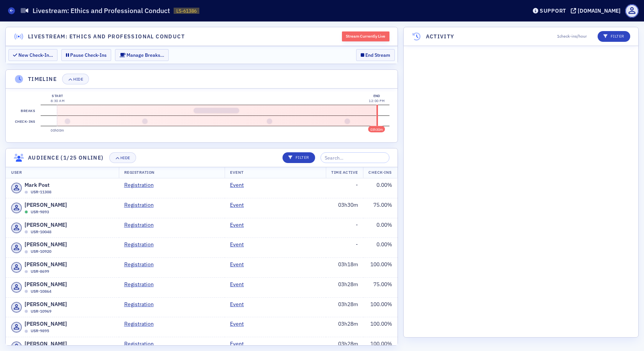 This screenshot has height=351, width=644. Describe the element at coordinates (42, 79) in the screenshot. I see `h4: Timeline` at that location.